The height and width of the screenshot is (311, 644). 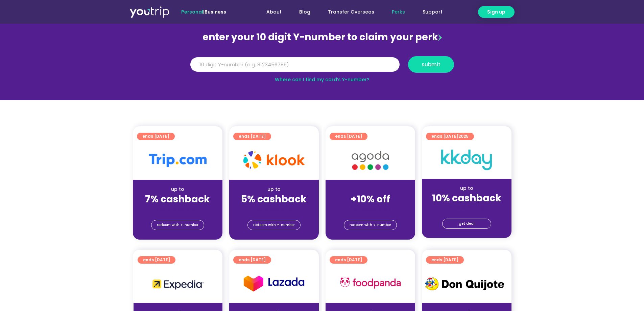 What do you see at coordinates (348, 12) in the screenshot?
I see `nav: Menu` at bounding box center [348, 12].